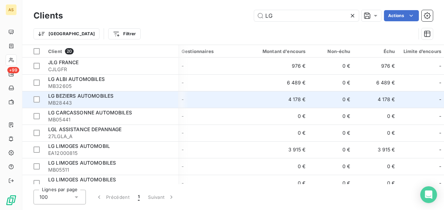 This screenshot has width=444, height=210. What do you see at coordinates (11, 10) in the screenshot?
I see `div: AS` at bounding box center [11, 10].